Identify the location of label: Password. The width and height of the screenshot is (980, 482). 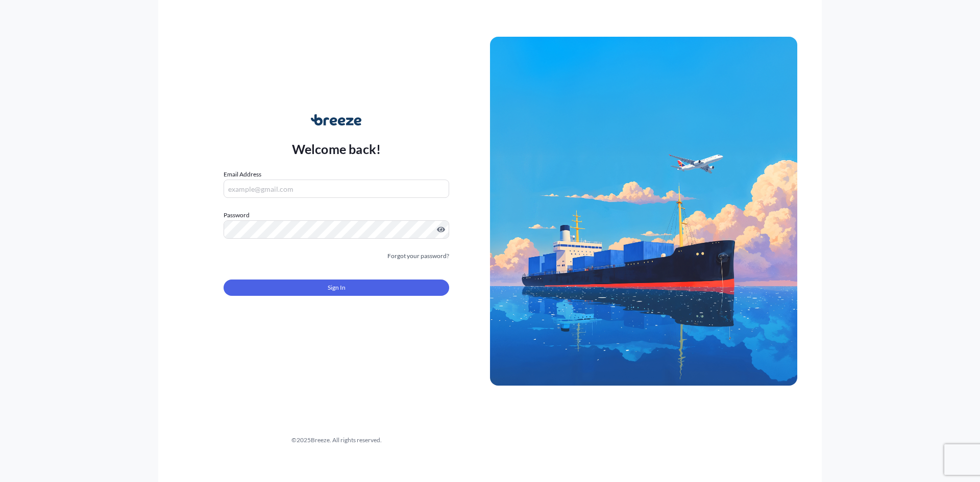
(336, 215).